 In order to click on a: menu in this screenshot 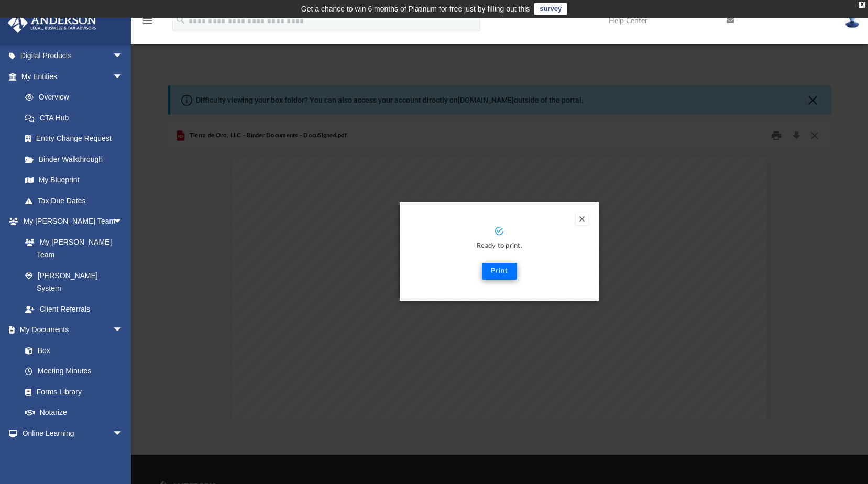, I will do `click(148, 24)`.